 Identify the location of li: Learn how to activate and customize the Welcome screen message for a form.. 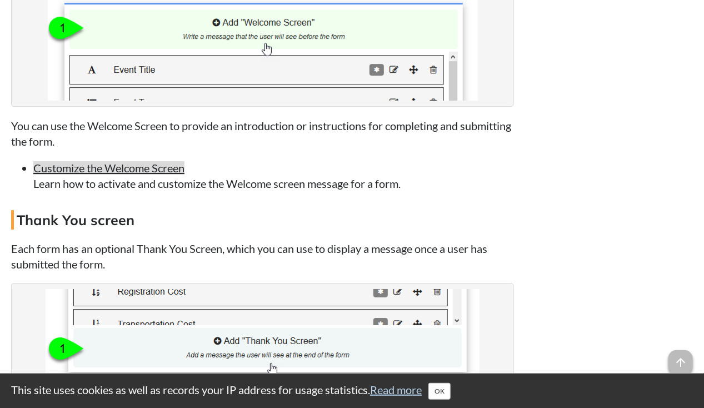
(273, 176).